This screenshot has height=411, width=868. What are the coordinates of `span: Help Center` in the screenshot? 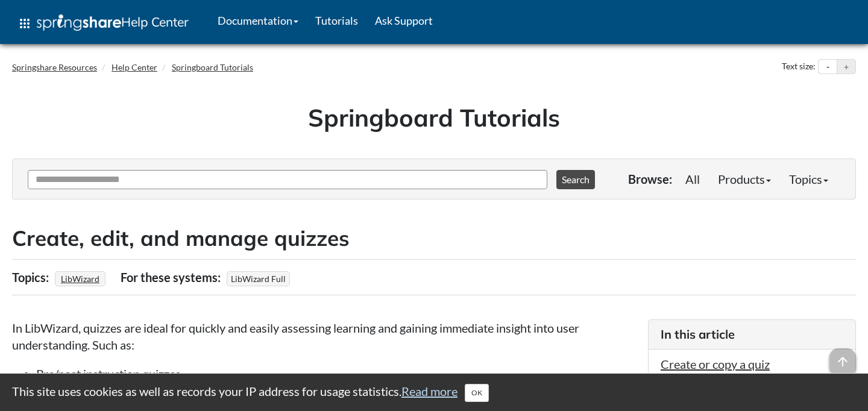 It's located at (155, 22).